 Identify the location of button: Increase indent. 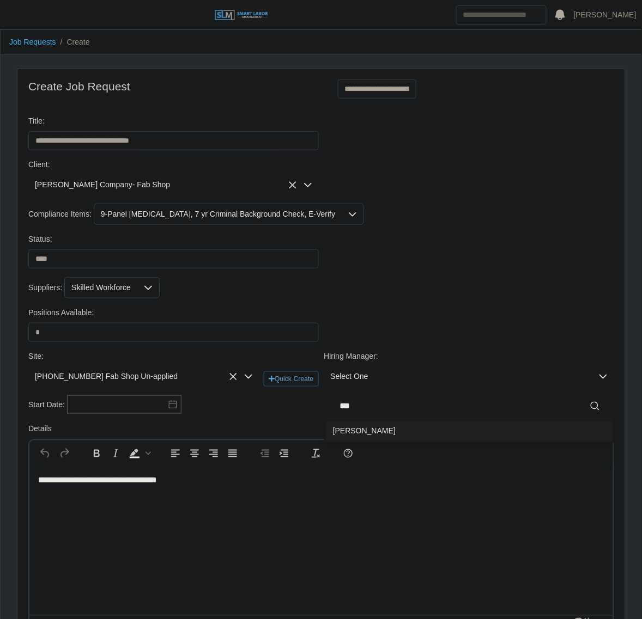
(284, 454).